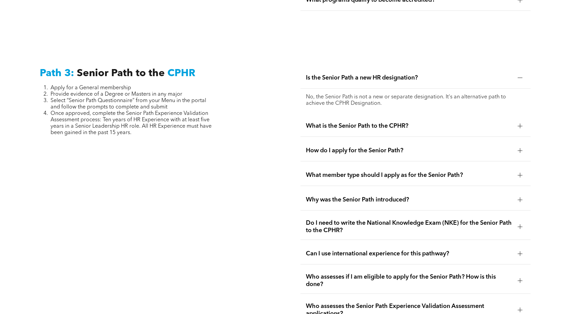 The height and width of the screenshot is (314, 570). What do you see at coordinates (409, 200) in the screenshot?
I see `span: Why was the Senior Path introduced?` at bounding box center [409, 200].